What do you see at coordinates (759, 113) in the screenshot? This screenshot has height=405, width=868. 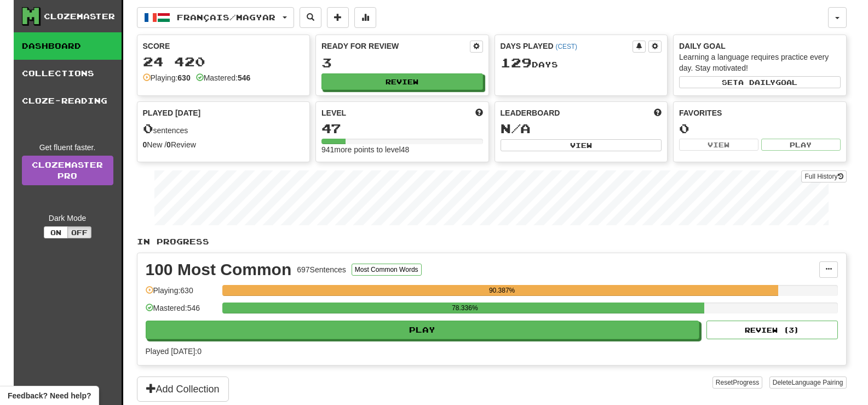 I see `div: Favorites` at bounding box center [759, 113].